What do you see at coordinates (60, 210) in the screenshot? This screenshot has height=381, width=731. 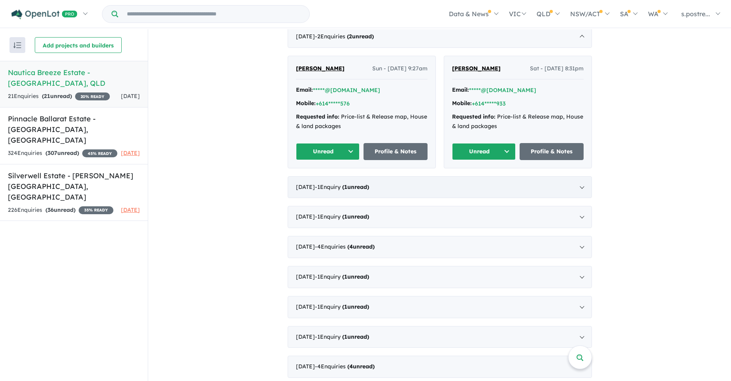 I see `div: 226 Enquir ies` at bounding box center [60, 210].